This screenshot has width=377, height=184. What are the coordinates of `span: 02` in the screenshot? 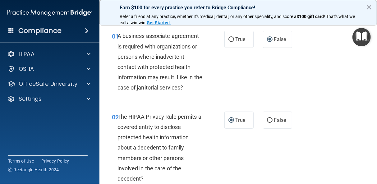 It's located at (115, 117).